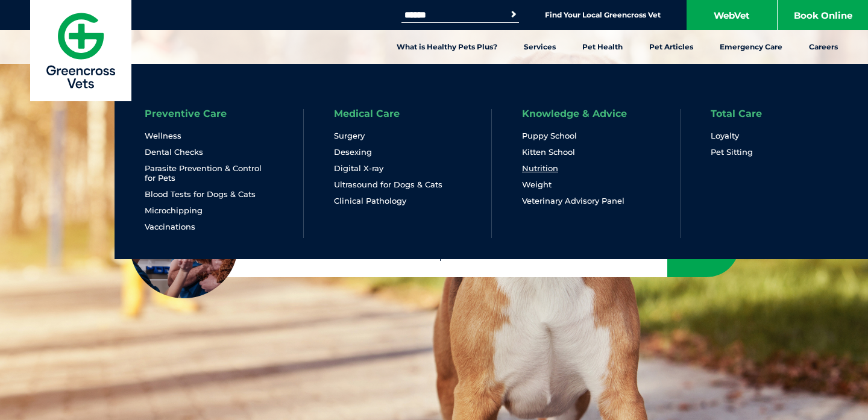 This screenshot has height=420, width=868. I want to click on a: Pet Articles, so click(671, 47).